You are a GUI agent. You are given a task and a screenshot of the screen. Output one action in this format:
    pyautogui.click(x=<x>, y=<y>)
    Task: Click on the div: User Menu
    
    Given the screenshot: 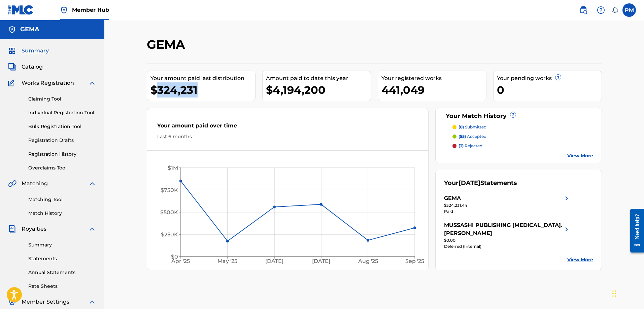 What is the action you would take?
    pyautogui.click(x=630, y=10)
    